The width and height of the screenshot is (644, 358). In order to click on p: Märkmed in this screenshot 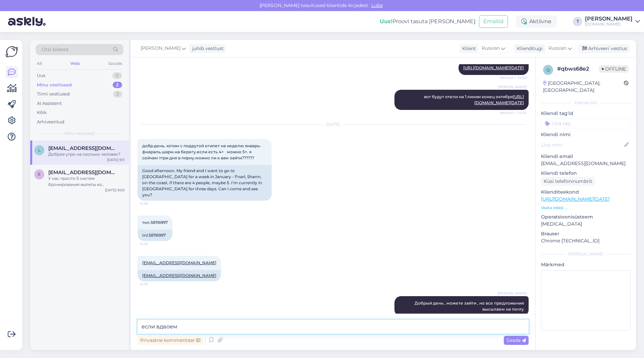, I will do `click(586, 264)`.